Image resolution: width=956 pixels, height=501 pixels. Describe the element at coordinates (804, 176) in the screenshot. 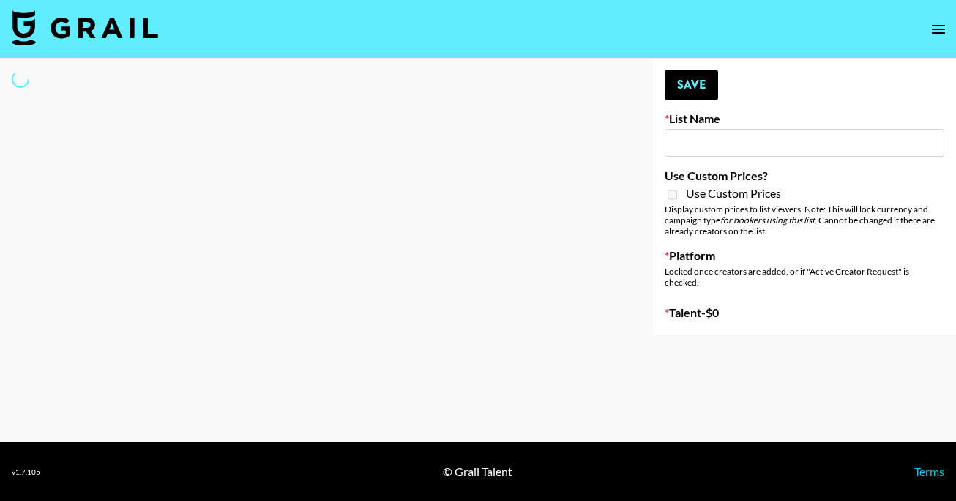

I see `label: Use Custom Prices?` at that location.